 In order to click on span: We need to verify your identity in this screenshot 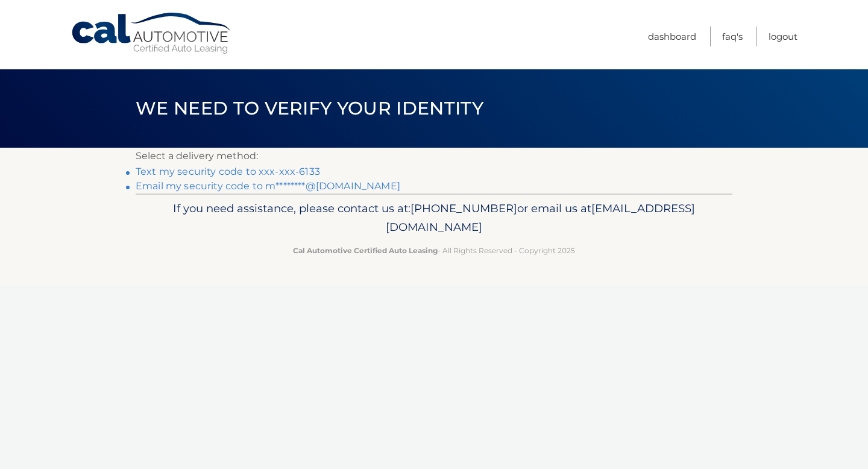, I will do `click(309, 108)`.